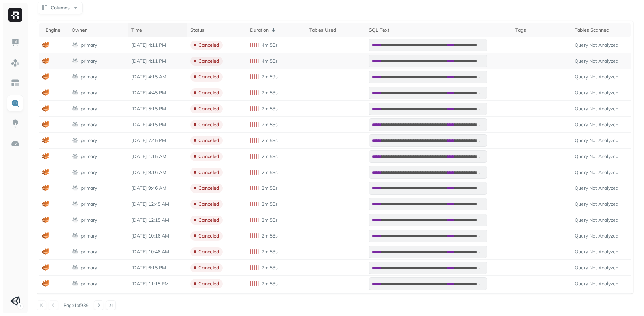 The height and width of the screenshot is (316, 644). I want to click on p: Sep 3, 2025 10:16 AM, so click(158, 236).